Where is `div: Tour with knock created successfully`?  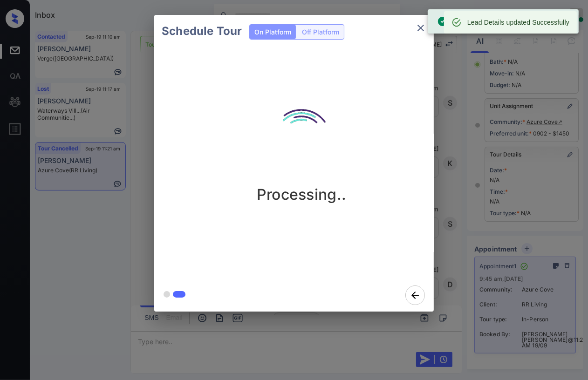 div: Tour with knock created successfully is located at coordinates (493, 21).